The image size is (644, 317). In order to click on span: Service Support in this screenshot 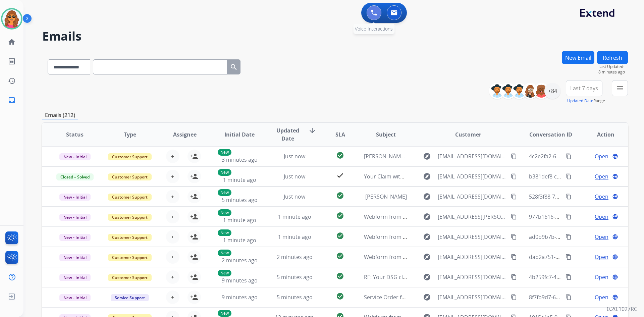, I will do `click(130, 298)`.